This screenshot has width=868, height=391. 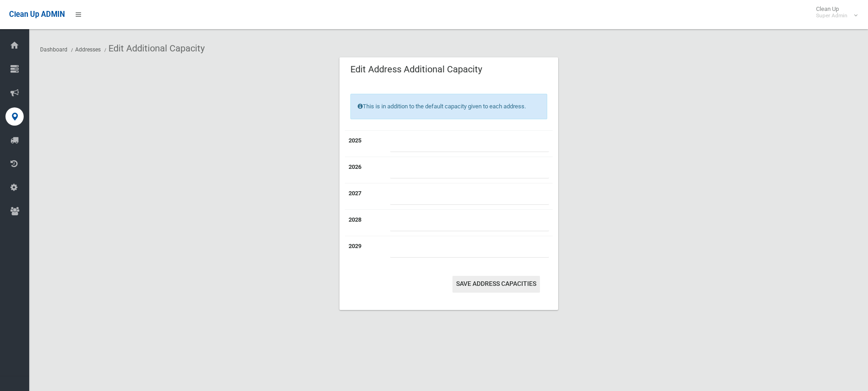 What do you see at coordinates (153, 48) in the screenshot?
I see `li: Edit Additional Capacity` at bounding box center [153, 48].